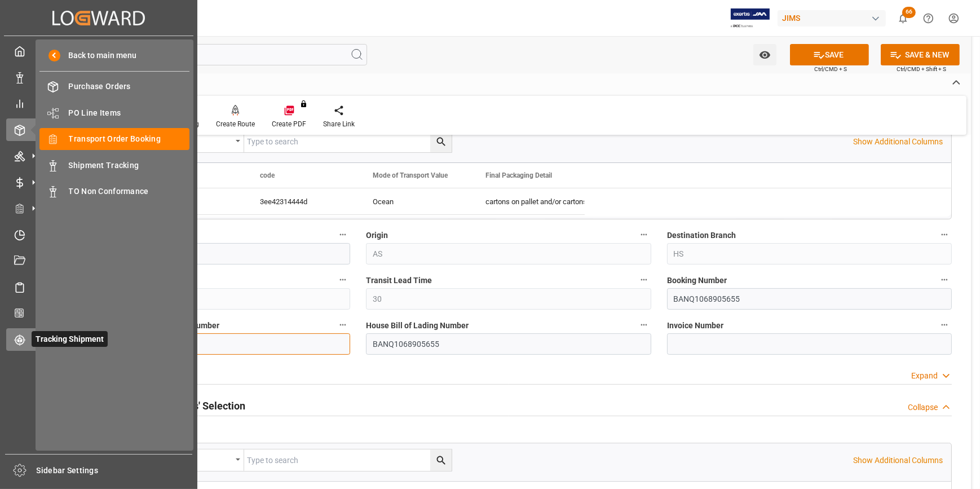  Describe the element at coordinates (644, 325) in the screenshot. I see `button: House Bill of Lading Number` at that location.